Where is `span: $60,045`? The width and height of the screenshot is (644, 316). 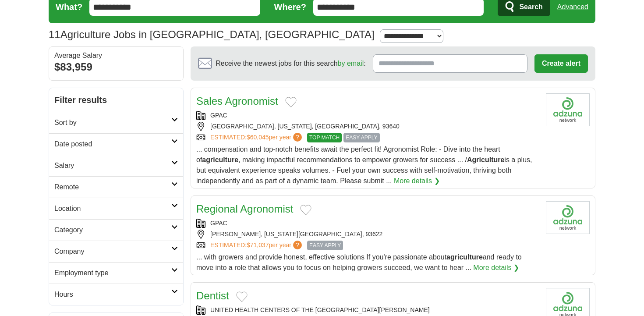
span: $60,045 is located at coordinates (258, 137).